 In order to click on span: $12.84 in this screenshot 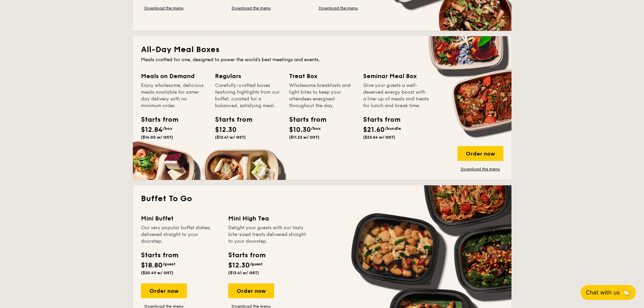, I will do `click(152, 130)`.